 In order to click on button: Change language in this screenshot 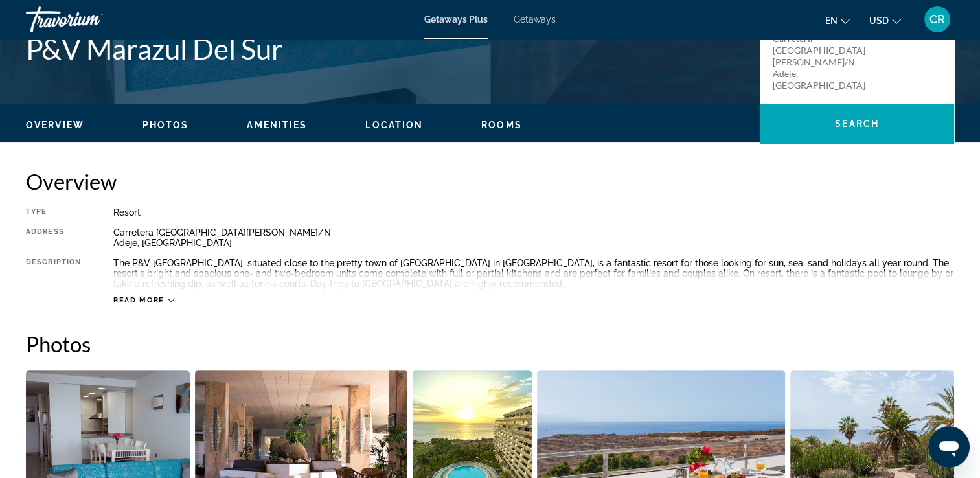, I will do `click(837, 20)`.